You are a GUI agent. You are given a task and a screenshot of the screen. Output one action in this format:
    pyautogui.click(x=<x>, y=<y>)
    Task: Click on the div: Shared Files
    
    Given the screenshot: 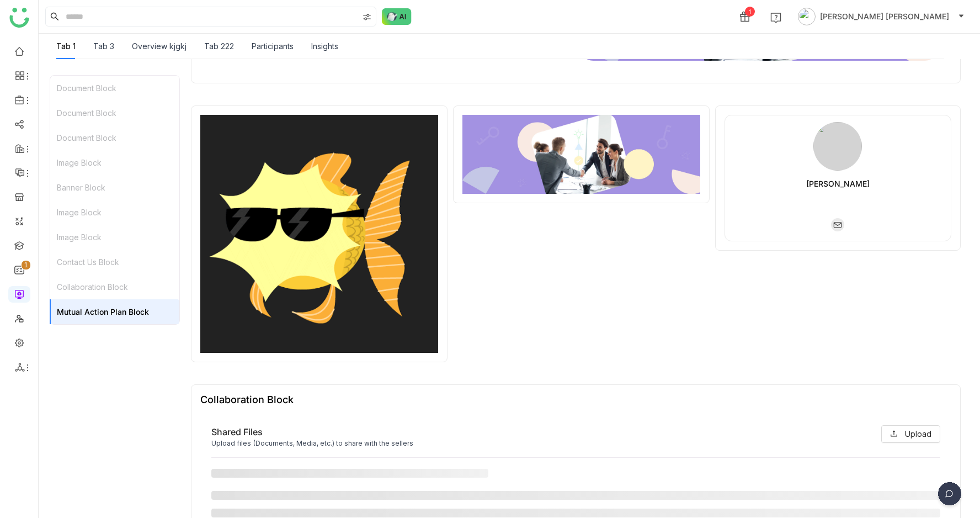 What is the action you would take?
    pyautogui.click(x=312, y=432)
    